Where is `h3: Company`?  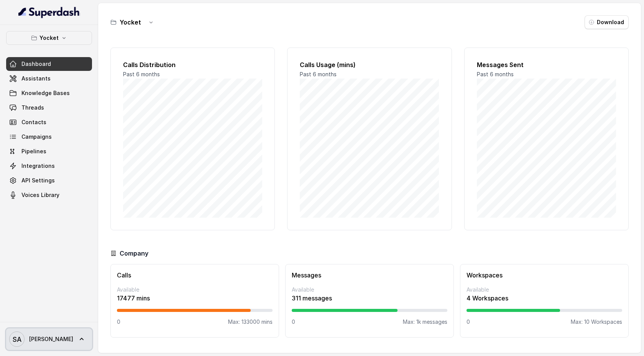 h3: Company is located at coordinates (134, 253).